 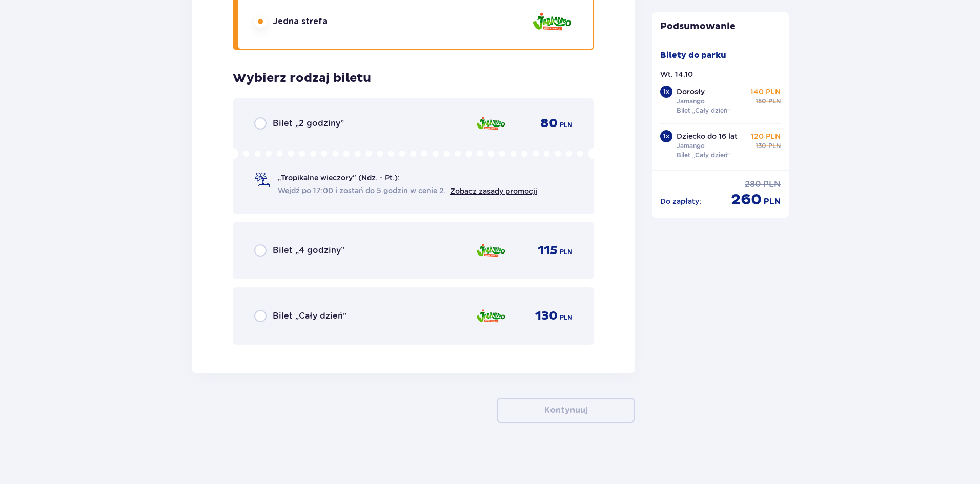 I want to click on span: Wejdź po 17:00 i zostań do 5 godzin w cenie 2., so click(x=361, y=191).